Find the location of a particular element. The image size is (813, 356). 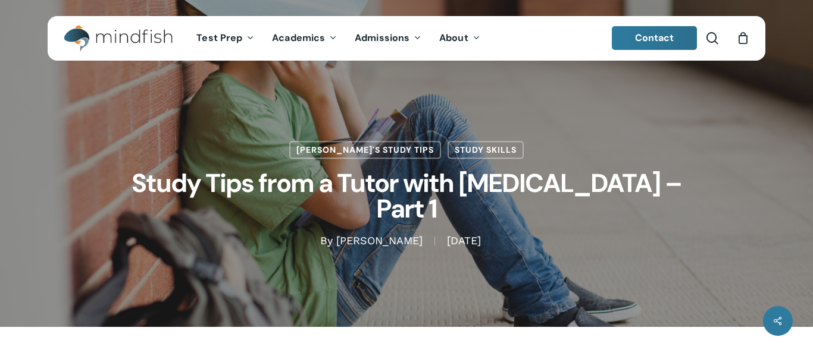

nav: Main Menu is located at coordinates (338, 38).